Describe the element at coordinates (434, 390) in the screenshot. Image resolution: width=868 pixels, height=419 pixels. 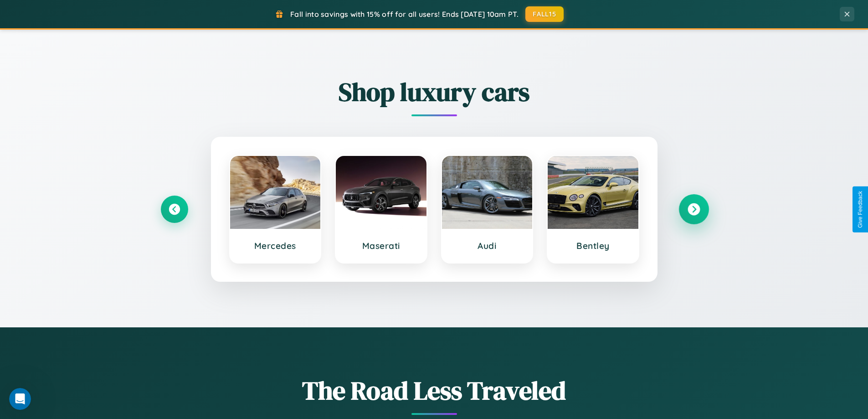
I see `h1: The Road Less Traveled` at that location.